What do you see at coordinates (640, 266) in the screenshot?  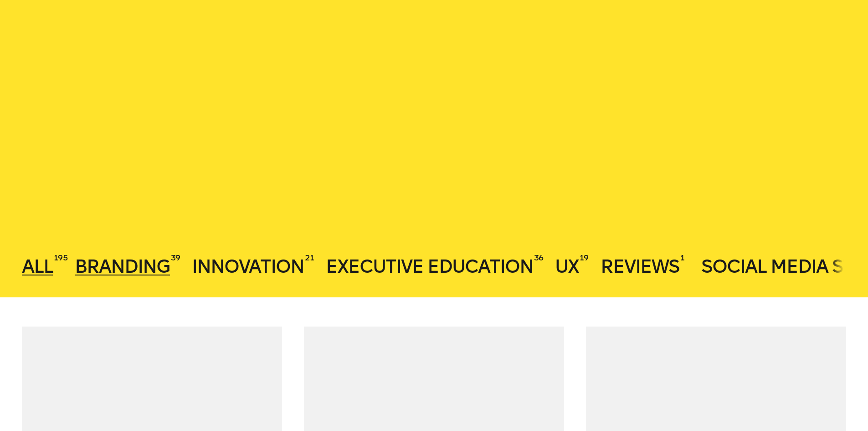 I see `span: Reviews` at bounding box center [640, 266].